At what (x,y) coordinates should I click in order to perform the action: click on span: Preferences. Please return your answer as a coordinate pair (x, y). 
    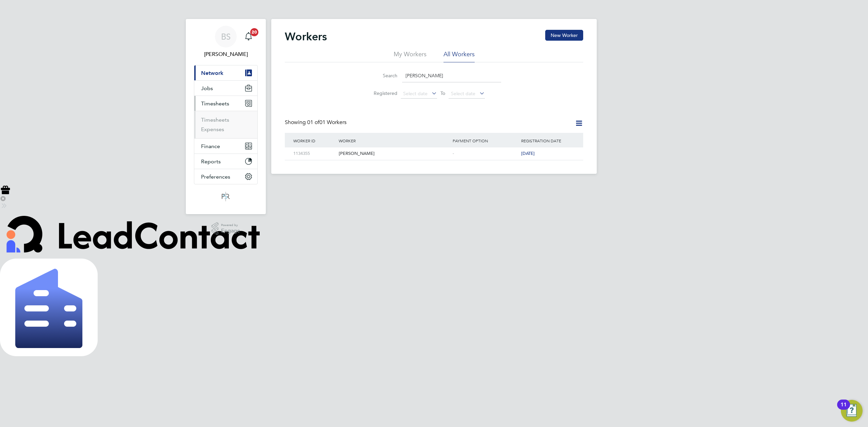
    Looking at the image, I should click on (216, 176).